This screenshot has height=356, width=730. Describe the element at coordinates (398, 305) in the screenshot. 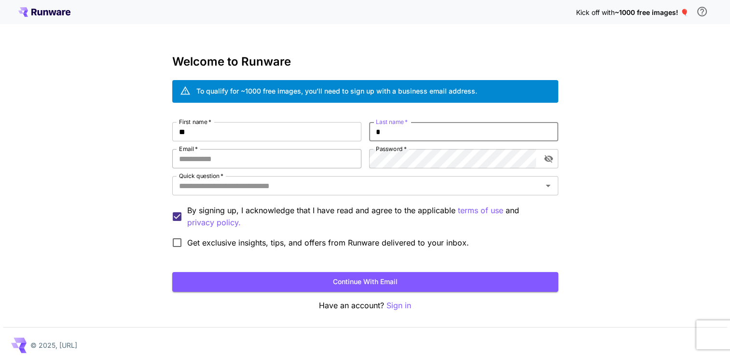

I see `p: Sign in` at that location.